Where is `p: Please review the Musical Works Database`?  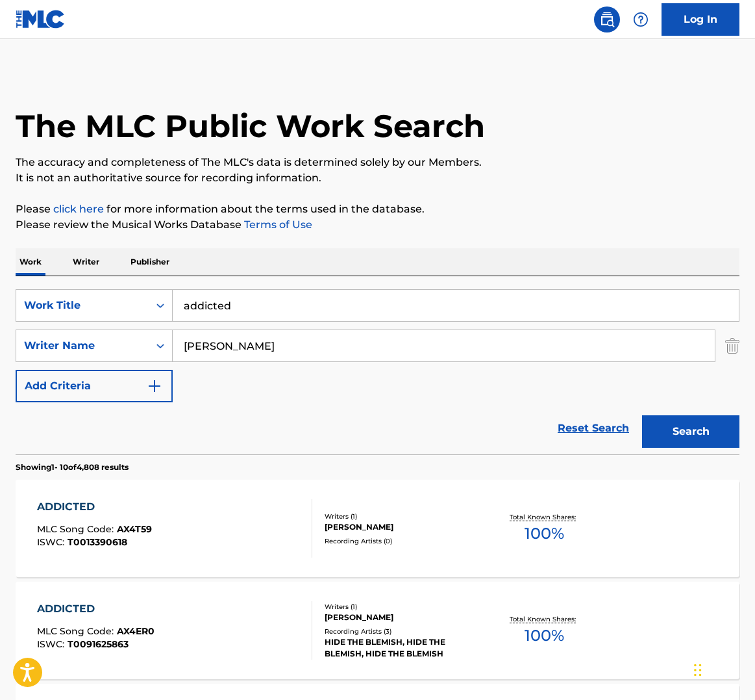 p: Please review the Musical Works Database is located at coordinates (377, 224).